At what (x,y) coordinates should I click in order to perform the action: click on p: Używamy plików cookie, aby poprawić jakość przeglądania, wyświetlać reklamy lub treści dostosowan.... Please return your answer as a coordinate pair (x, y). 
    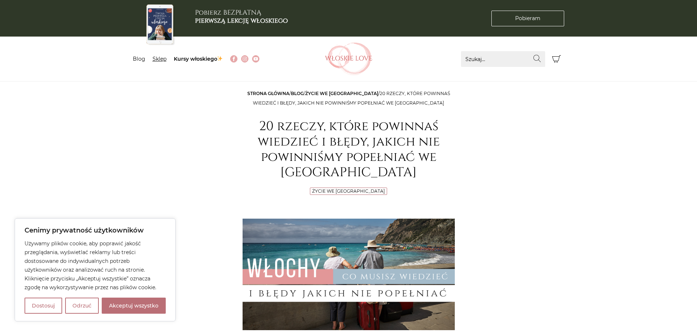
    Looking at the image, I should click on (95, 266).